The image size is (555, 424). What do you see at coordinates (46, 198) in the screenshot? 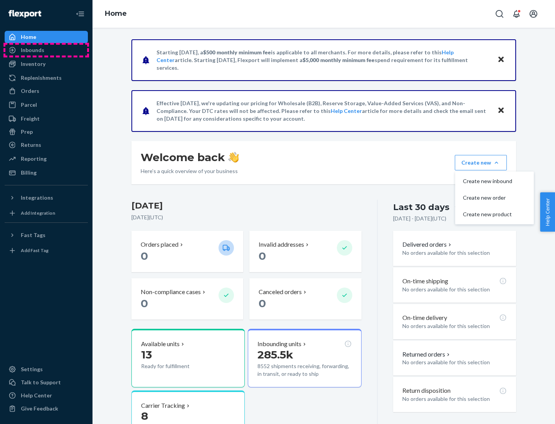
I see `button: Integrations` at bounding box center [46, 198].